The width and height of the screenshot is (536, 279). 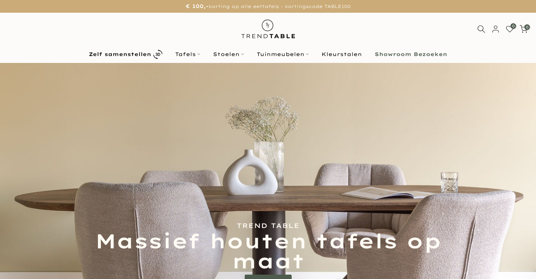 What do you see at coordinates (126, 54) in the screenshot?
I see `a: Zelf samenstellen` at bounding box center [126, 54].